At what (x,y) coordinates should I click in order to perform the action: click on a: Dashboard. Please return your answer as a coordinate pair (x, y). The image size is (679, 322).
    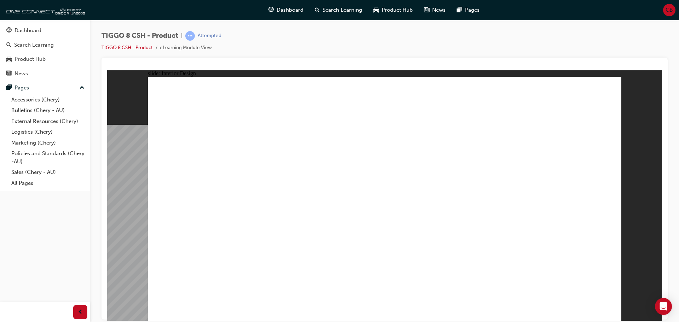
    Looking at the image, I should click on (45, 30).